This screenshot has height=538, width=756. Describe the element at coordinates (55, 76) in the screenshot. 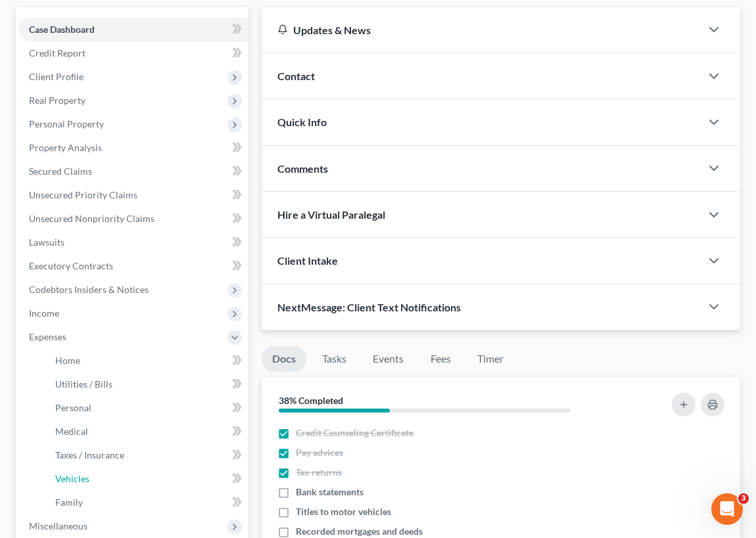

I see `span: Client Profile` at that location.